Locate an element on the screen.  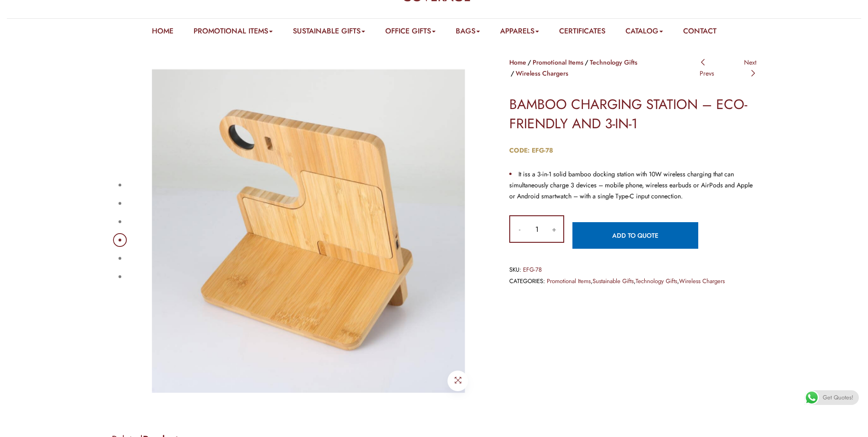
span: Next is located at coordinates (750, 63).